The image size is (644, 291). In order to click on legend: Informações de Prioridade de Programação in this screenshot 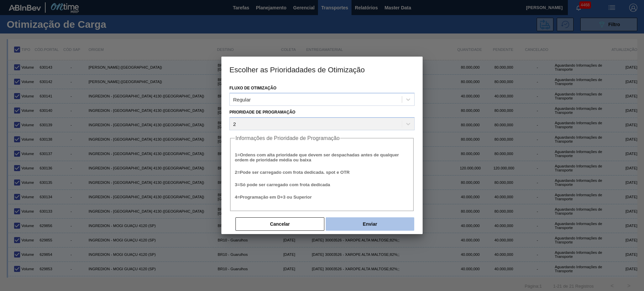, I will do `click(288, 138)`.